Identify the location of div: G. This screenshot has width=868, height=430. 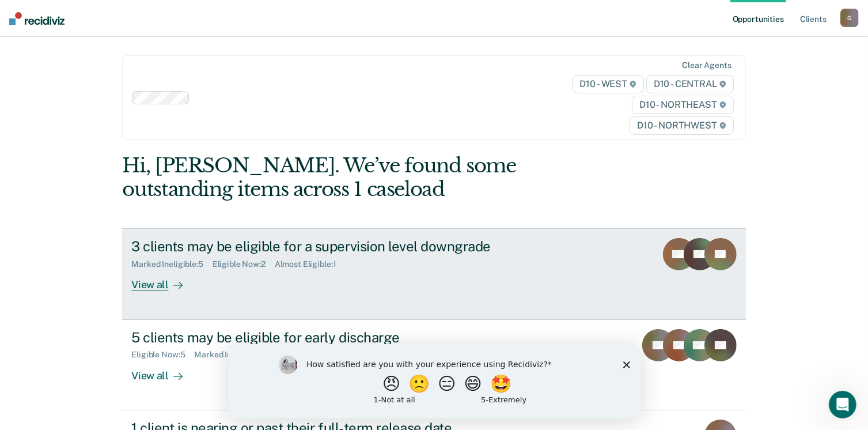
(850, 18).